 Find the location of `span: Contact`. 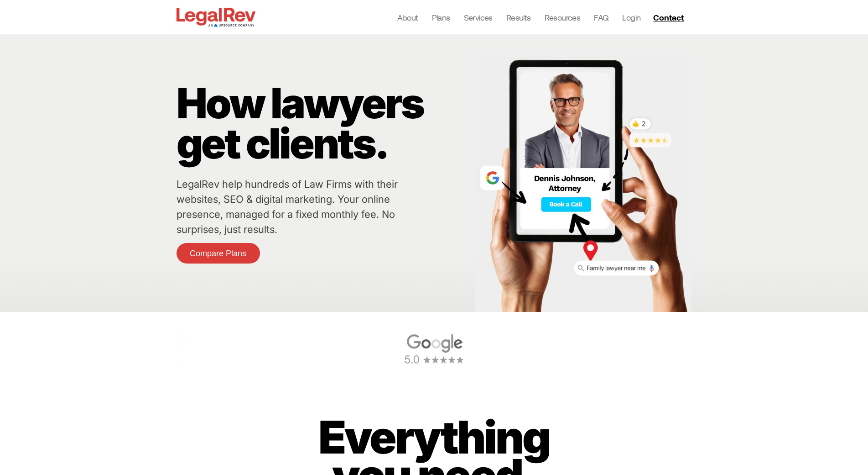

span: Contact is located at coordinates (669, 17).